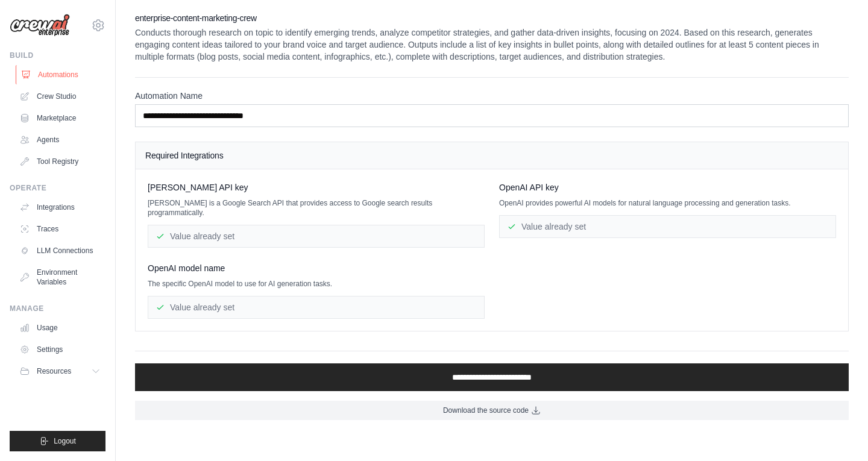  I want to click on a: Traces, so click(60, 229).